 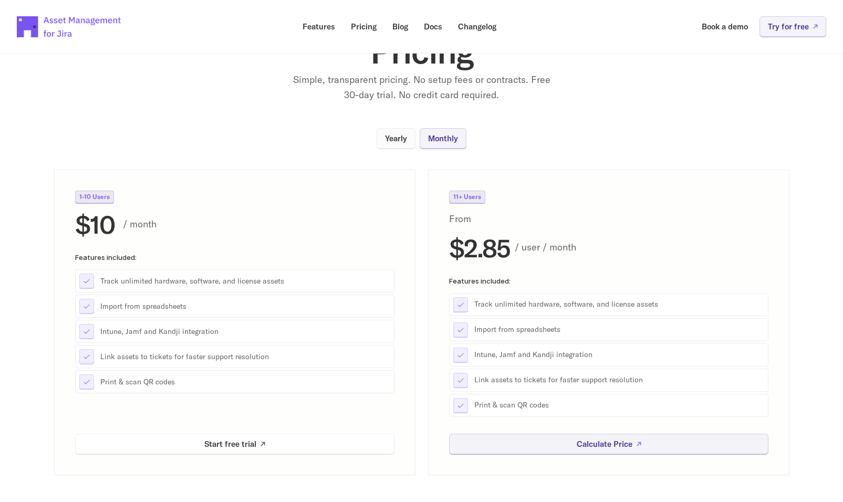 I want to click on p: Pricing, so click(x=364, y=26).